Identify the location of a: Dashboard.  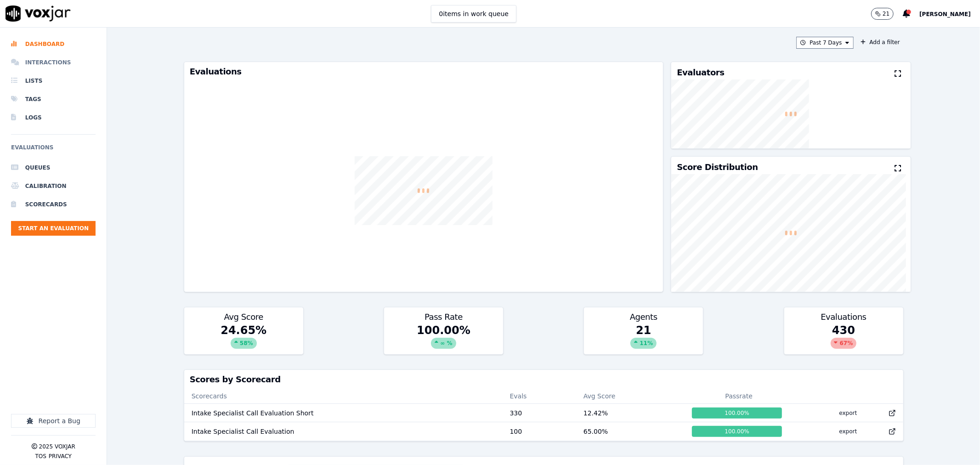
(53, 44).